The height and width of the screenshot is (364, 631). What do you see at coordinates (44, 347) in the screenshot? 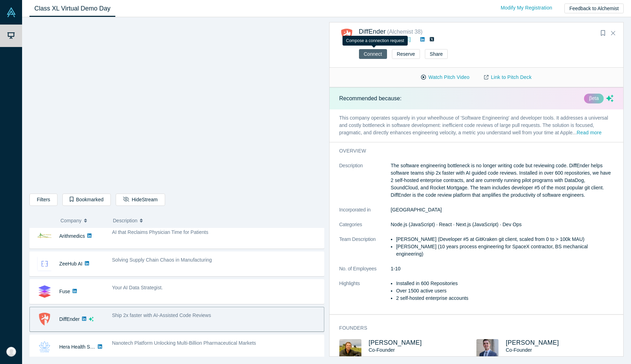
I see `img: Hera Health Solutions's Logo` at bounding box center [44, 347].